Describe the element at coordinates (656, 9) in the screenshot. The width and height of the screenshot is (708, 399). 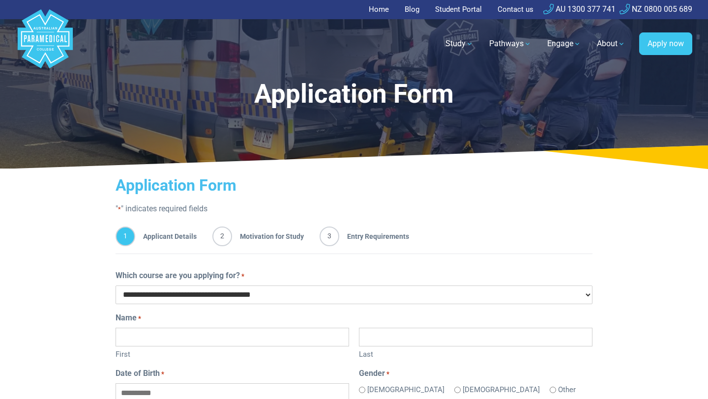
I see `a: NZ 0800 005 689` at that location.